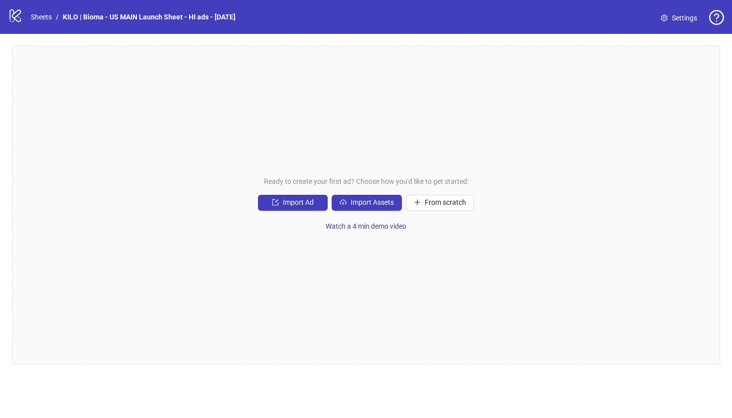 This screenshot has height=418, width=732. Describe the element at coordinates (665, 18) in the screenshot. I see `span: setting` at that location.